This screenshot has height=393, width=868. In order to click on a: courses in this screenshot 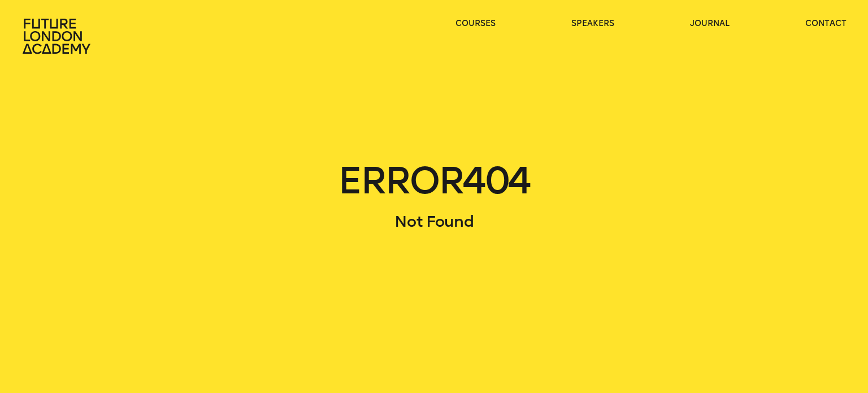, I will do `click(475, 24)`.